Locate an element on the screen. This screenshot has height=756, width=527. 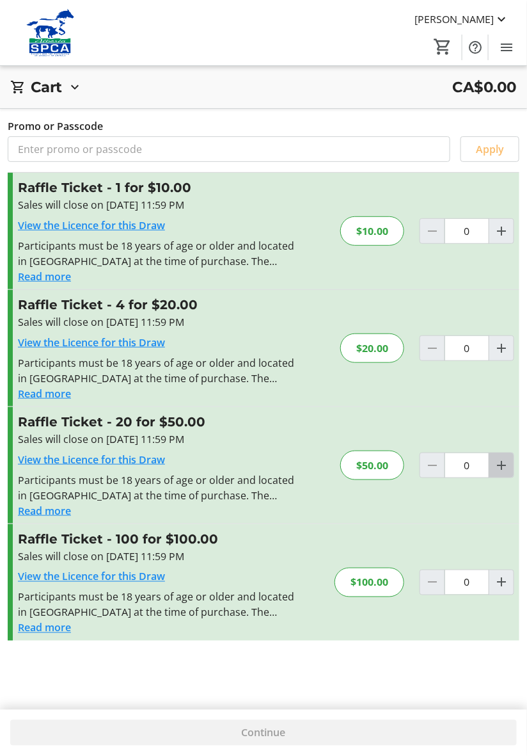
button: Cart is located at coordinates (443, 47).